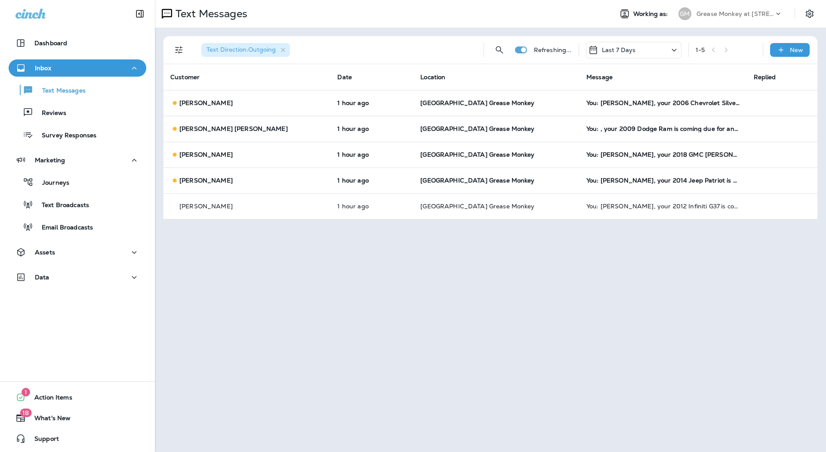 This screenshot has width=826, height=452. I want to click on span: Location, so click(433, 77).